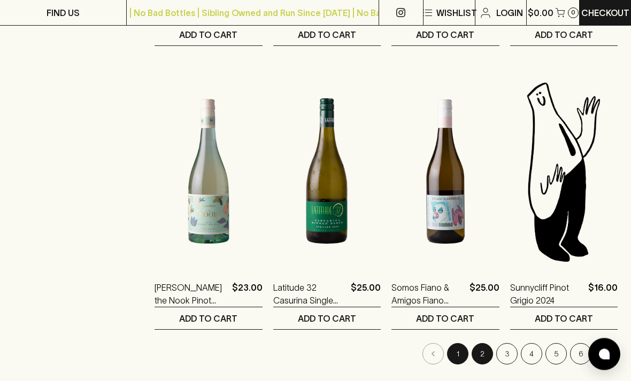  I want to click on button: Go to page 5, so click(556, 354).